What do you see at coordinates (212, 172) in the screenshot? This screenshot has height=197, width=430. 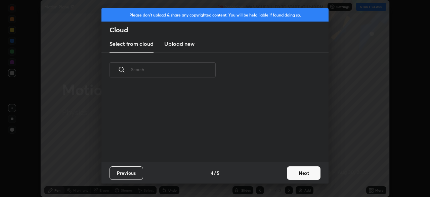 I see `h4: 4` at bounding box center [212, 172].